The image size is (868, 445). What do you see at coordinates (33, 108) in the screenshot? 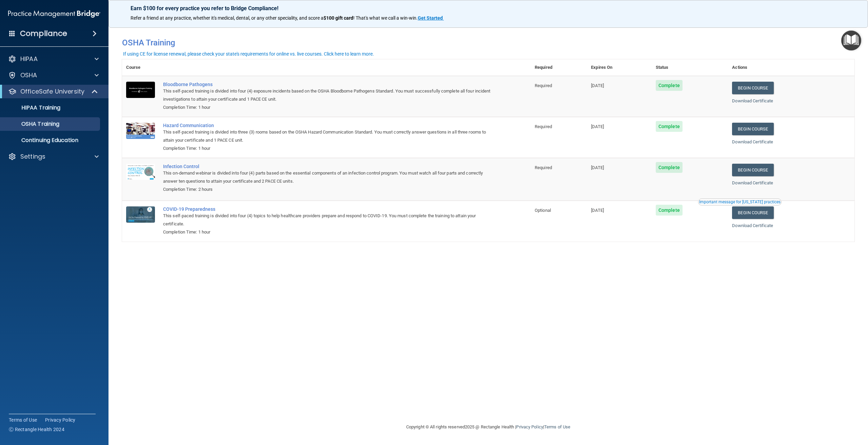
I see `p: HIPAA Training` at bounding box center [33, 108].